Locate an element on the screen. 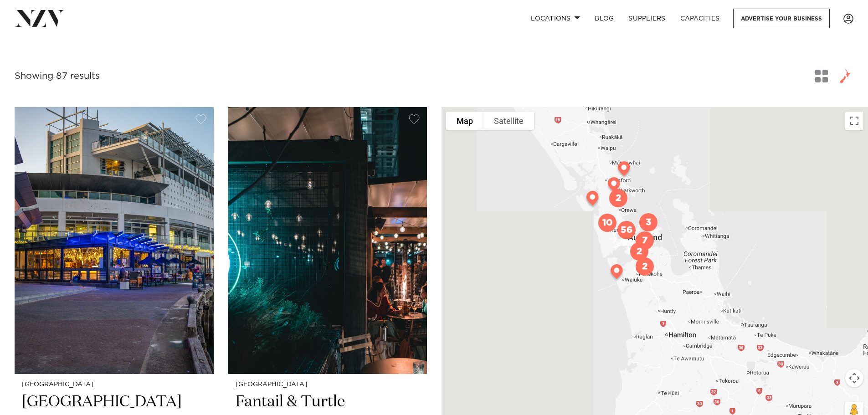  div: 56 is located at coordinates (627, 230).